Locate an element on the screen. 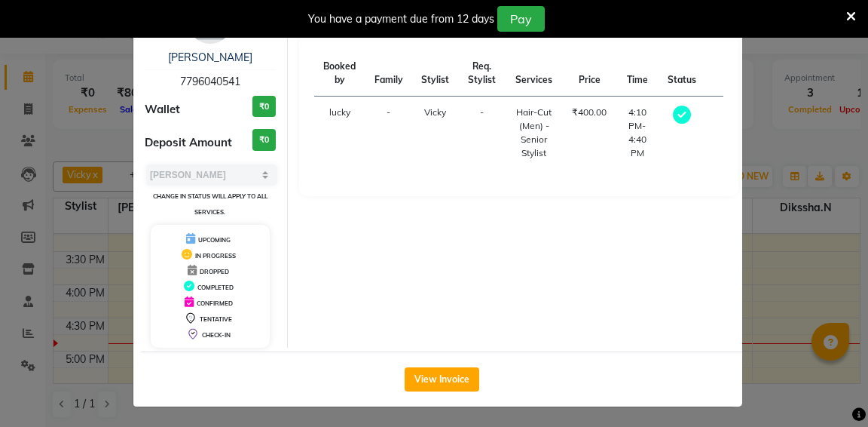 The image size is (868, 427). span: TENTATIVE is located at coordinates (215, 319).